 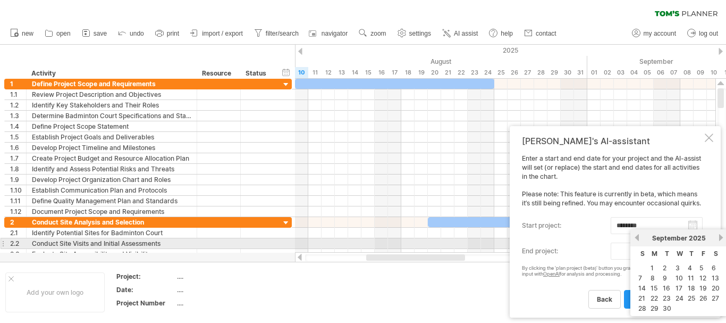 What do you see at coordinates (381, 72) in the screenshot?
I see `div: Saturday, 16 August 2025` at bounding box center [381, 72].